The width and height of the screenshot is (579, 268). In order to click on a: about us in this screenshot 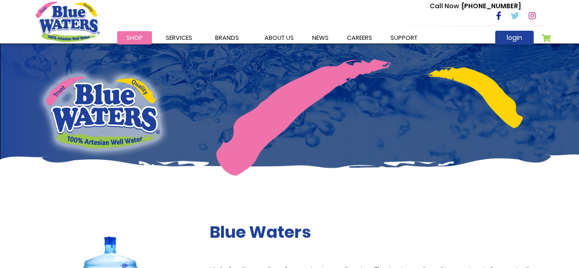, I will do `click(279, 38)`.